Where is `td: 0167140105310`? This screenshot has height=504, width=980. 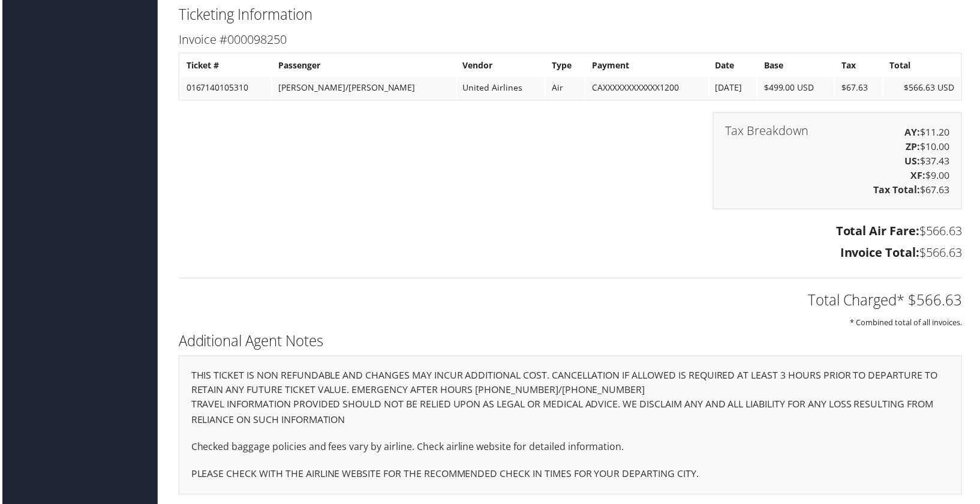
td: 0167140105310 is located at coordinates (224, 88).